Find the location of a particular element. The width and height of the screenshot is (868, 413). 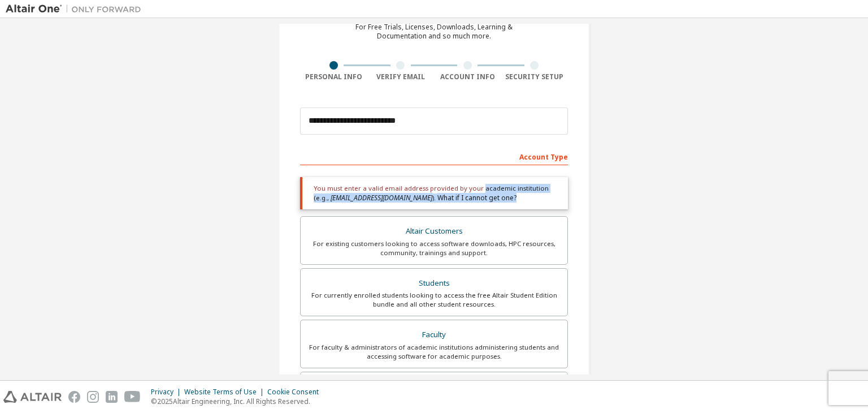

div: For Free Trials, Licenses, Downloads, Learning & Documentation and so much more. is located at coordinates (434, 32).